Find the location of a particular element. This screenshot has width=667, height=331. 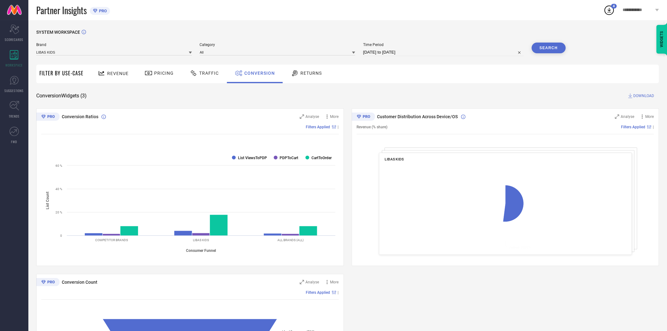

span: SYSTEM WORKSPACE is located at coordinates (58, 32).